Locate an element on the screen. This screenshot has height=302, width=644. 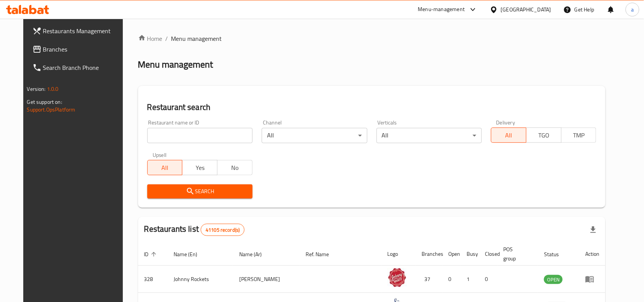
button: Yes is located at coordinates (199, 168).